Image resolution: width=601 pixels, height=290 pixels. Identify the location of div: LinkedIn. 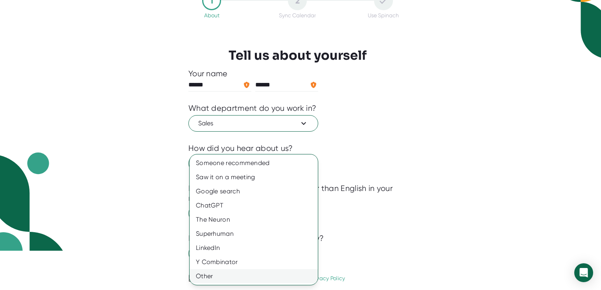
(254, 248).